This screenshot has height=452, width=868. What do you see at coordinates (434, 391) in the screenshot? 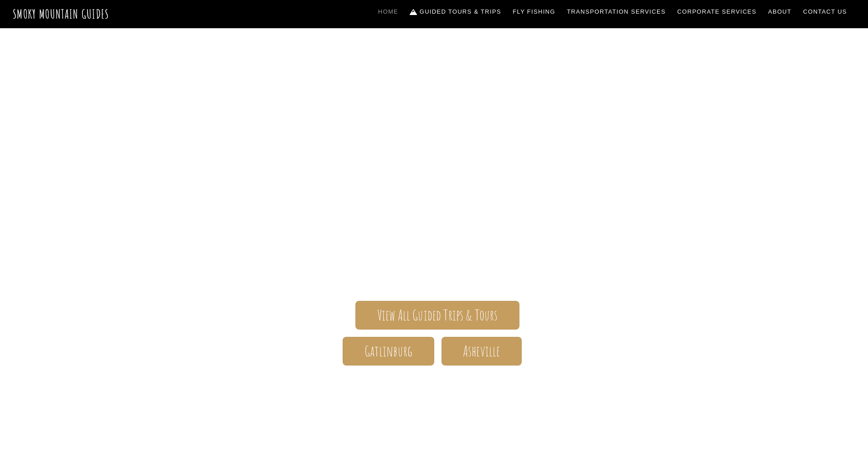
I see `h1: Your adventure starts here.` at bounding box center [434, 391].